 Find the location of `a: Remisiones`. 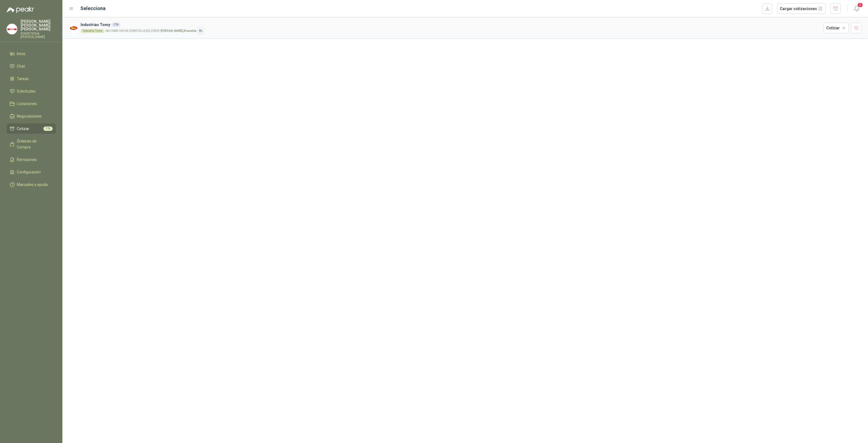

a: Remisiones is located at coordinates (31, 160).